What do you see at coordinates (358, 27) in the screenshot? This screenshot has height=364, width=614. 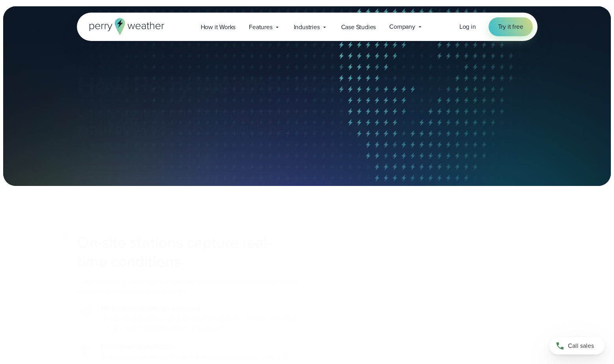 I see `a: Case Studies` at bounding box center [358, 27].